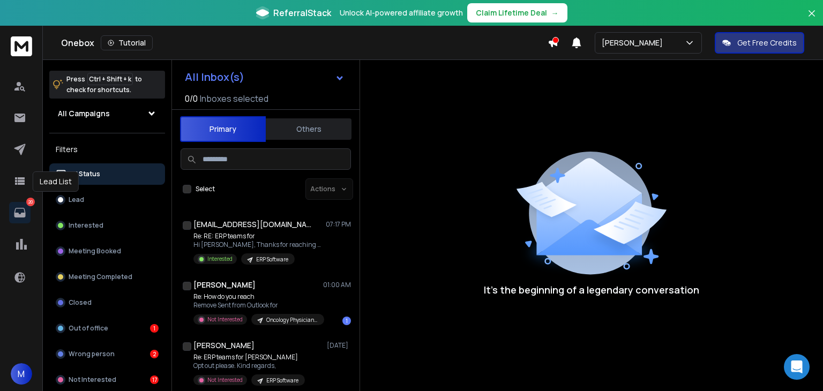 This screenshot has width=823, height=391. What do you see at coordinates (85, 174) in the screenshot?
I see `p: All Status` at bounding box center [85, 174].